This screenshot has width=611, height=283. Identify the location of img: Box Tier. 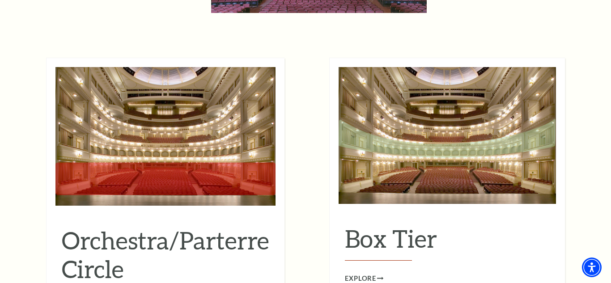
(447, 135).